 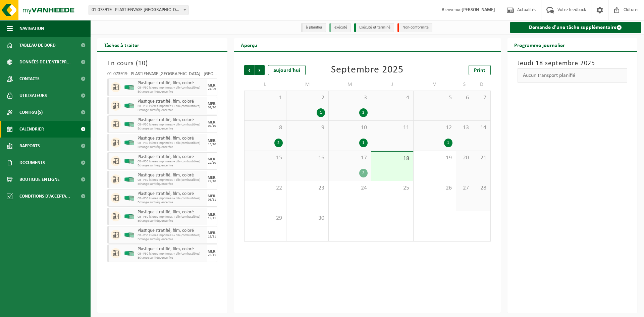 I want to click on a: Print, so click(x=480, y=70).